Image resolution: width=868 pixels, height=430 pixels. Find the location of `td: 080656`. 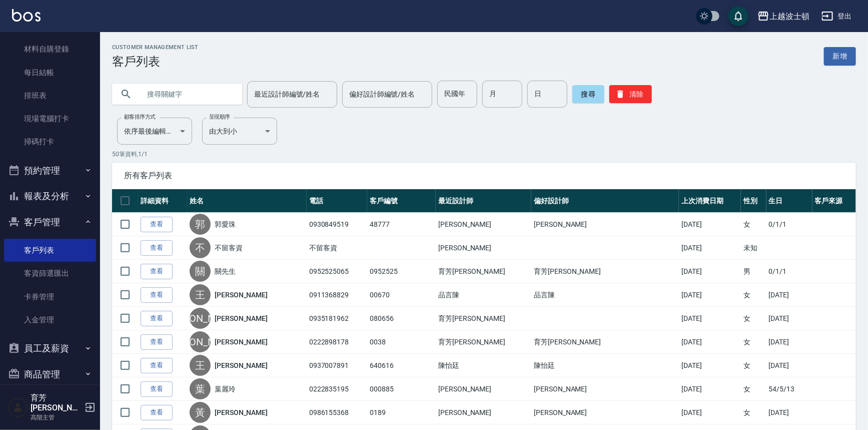

td: 080656 is located at coordinates (402, 319).